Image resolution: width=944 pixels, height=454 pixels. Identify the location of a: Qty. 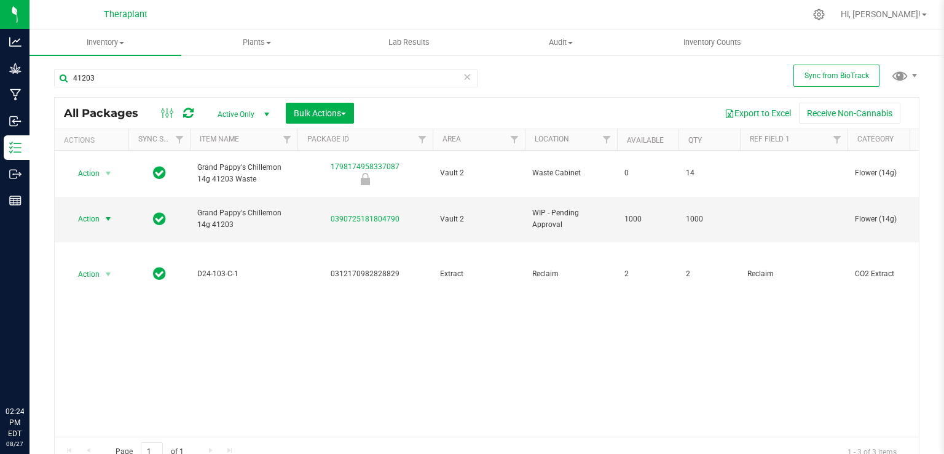
(695, 140).